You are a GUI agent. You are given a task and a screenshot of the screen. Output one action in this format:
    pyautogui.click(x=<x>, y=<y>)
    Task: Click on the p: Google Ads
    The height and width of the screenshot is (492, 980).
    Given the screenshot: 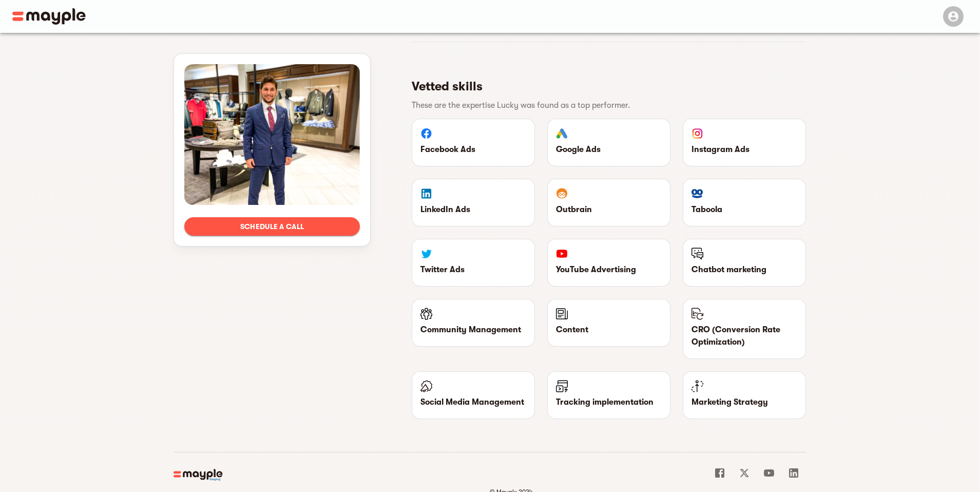 What is the action you would take?
    pyautogui.click(x=609, y=150)
    